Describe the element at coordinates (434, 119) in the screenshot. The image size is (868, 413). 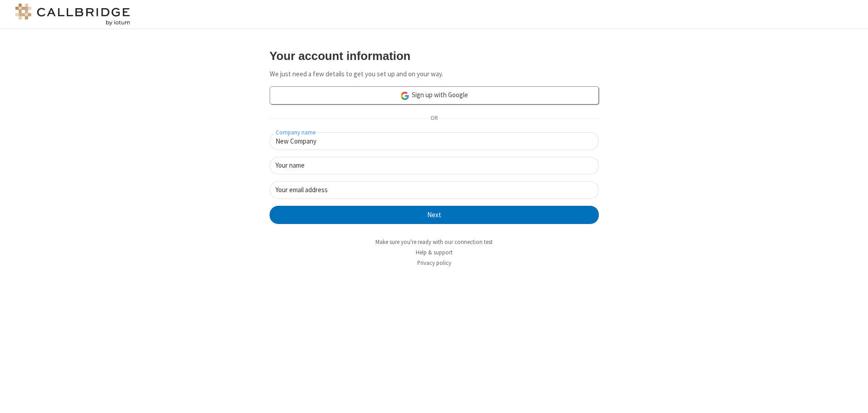
I see `span: OR` at that location.